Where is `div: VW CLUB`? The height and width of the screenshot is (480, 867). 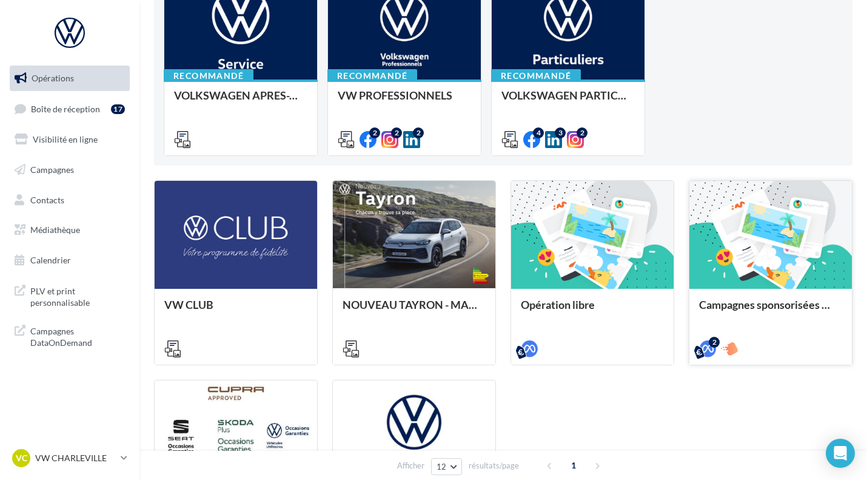 div: VW CLUB is located at coordinates (236, 311).